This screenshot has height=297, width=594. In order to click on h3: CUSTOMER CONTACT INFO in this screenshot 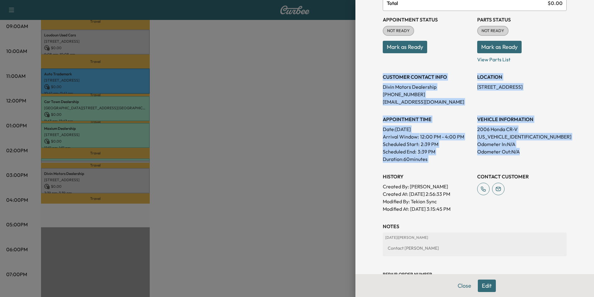, I will do `click(428, 77)`.